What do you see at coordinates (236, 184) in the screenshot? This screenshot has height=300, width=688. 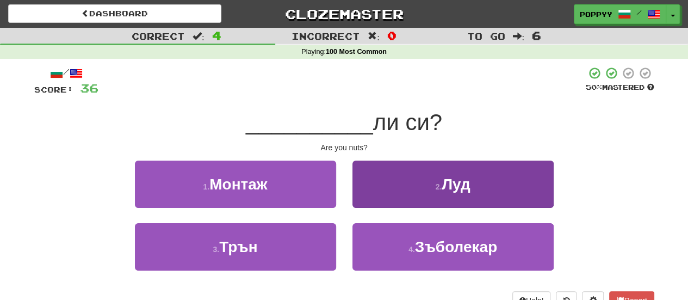 I see `button: 1.Монтаж` at bounding box center [236, 184].